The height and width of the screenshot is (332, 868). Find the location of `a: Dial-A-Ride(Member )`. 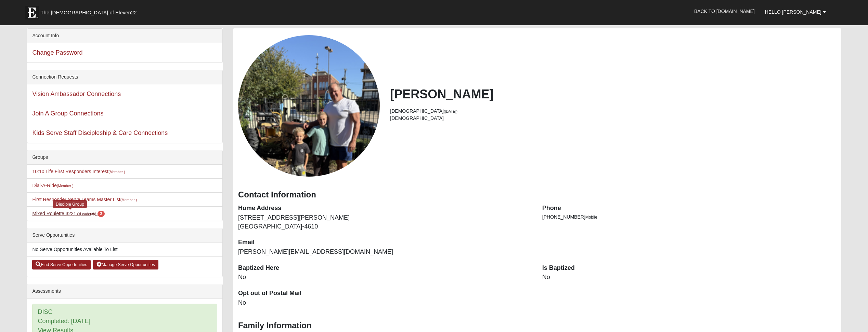

a: Dial-A-Ride(Member ) is located at coordinates (53, 186).